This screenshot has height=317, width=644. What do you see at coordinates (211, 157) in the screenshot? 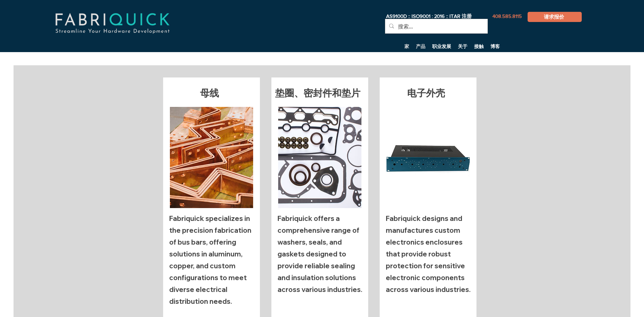
I see `a: 母线` at bounding box center [211, 157].